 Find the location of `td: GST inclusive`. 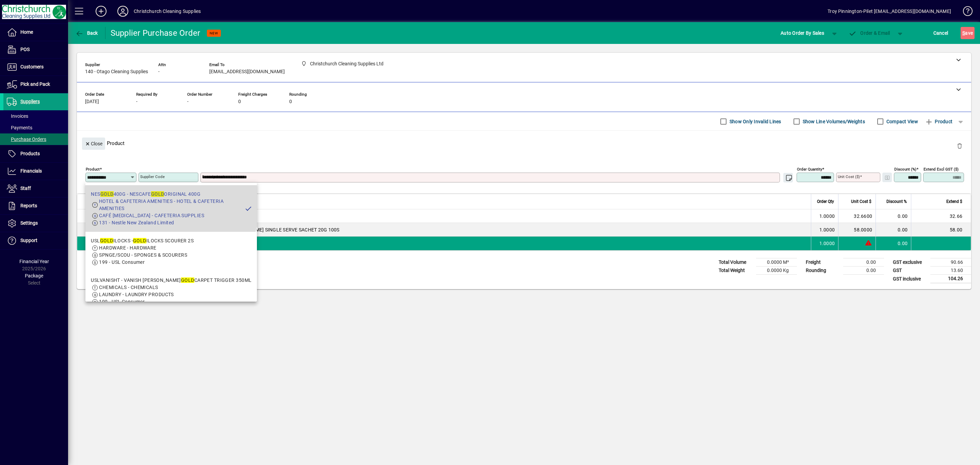

td: GST inclusive is located at coordinates (910, 279).